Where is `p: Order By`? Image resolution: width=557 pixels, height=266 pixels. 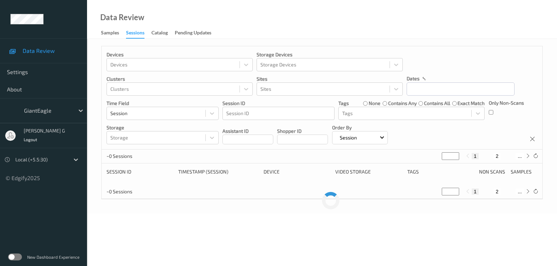
p: Order By is located at coordinates (360, 128).